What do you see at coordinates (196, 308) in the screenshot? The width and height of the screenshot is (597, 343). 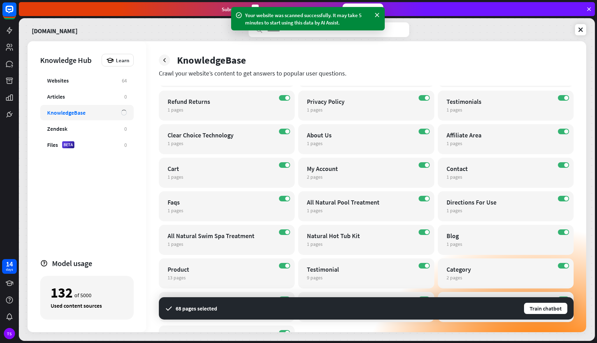 I see `div: 68 pages selected` at bounding box center [196, 308].